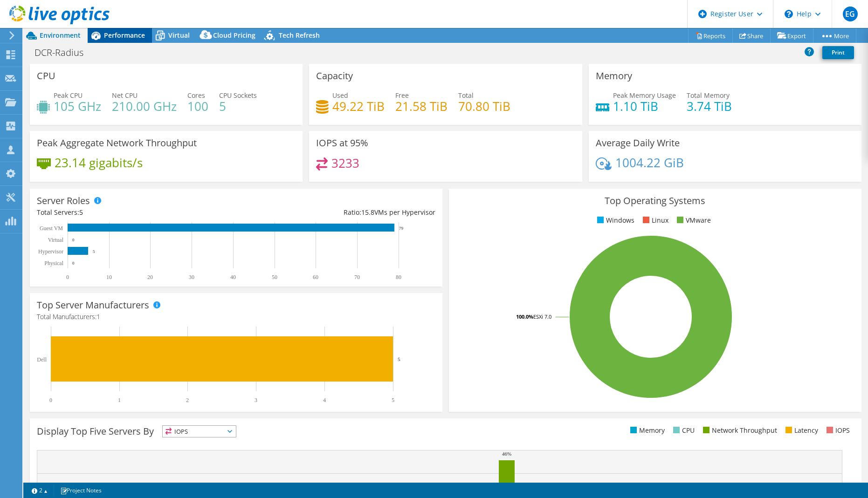 Image resolution: width=868 pixels, height=498 pixels. Describe the element at coordinates (711, 35) in the screenshot. I see `a: Reports` at that location.